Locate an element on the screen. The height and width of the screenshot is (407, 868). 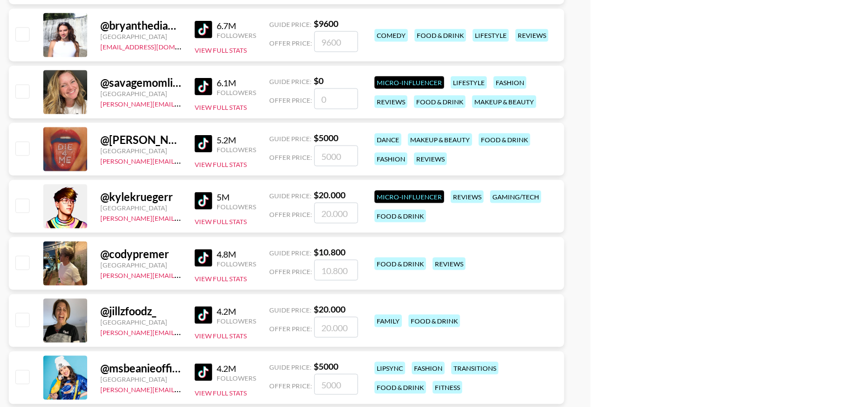
div: 4.8M is located at coordinates (236, 254).